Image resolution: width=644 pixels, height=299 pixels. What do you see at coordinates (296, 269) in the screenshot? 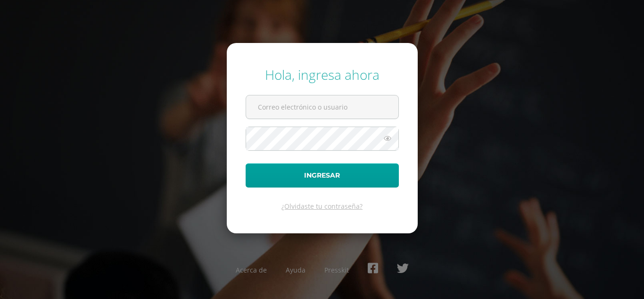
I see `a: Ayuda` at bounding box center [296, 269].